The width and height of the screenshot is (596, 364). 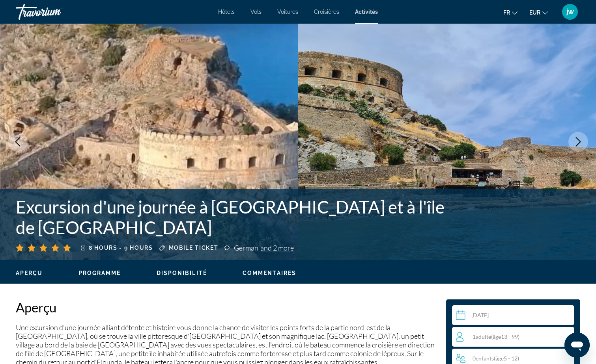 I want to click on h2: Aperçu, so click(x=227, y=308).